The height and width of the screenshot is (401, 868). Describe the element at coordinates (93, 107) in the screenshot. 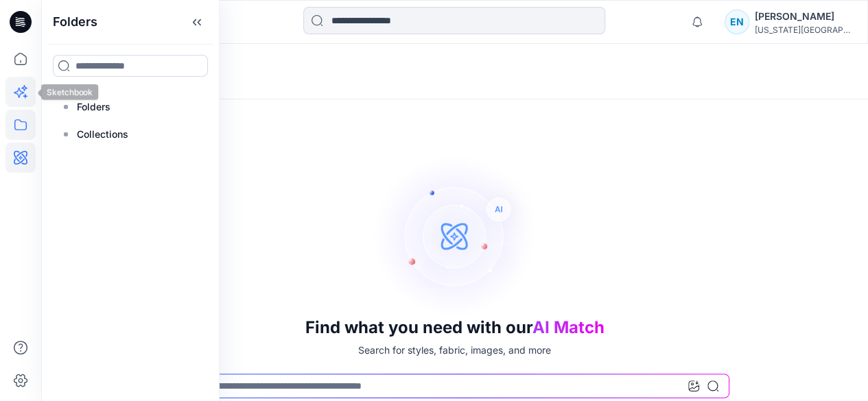

I see `p: Folders` at that location.